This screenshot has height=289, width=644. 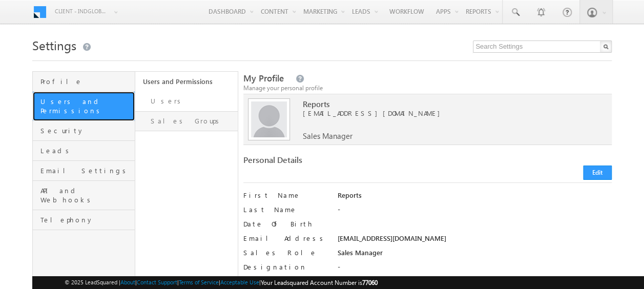 I want to click on span: 77060, so click(x=370, y=282).